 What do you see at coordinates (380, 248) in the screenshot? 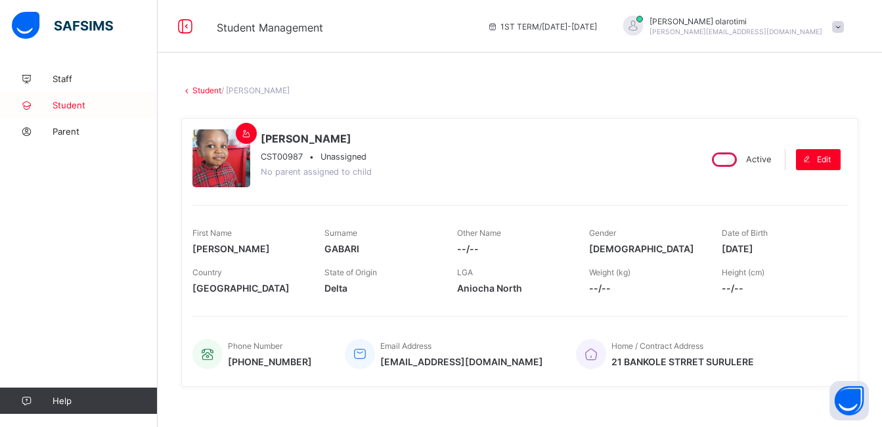
I see `span: GABARI` at bounding box center [380, 248].